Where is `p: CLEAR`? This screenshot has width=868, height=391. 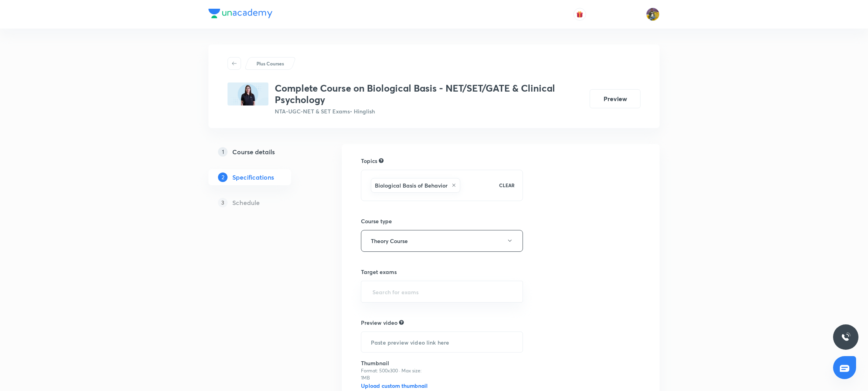
p: CLEAR is located at coordinates (507, 185).